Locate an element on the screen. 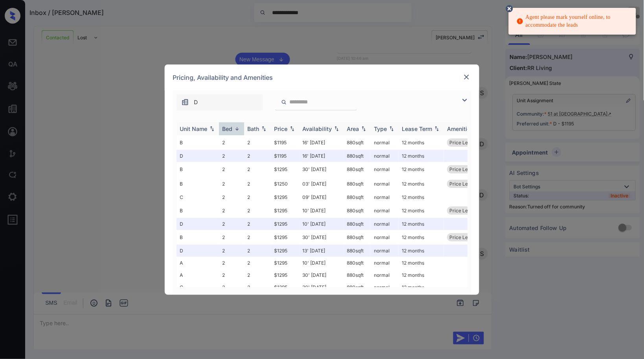 Image resolution: width=644 pixels, height=359 pixels. div: Unit Name is located at coordinates (193, 129).